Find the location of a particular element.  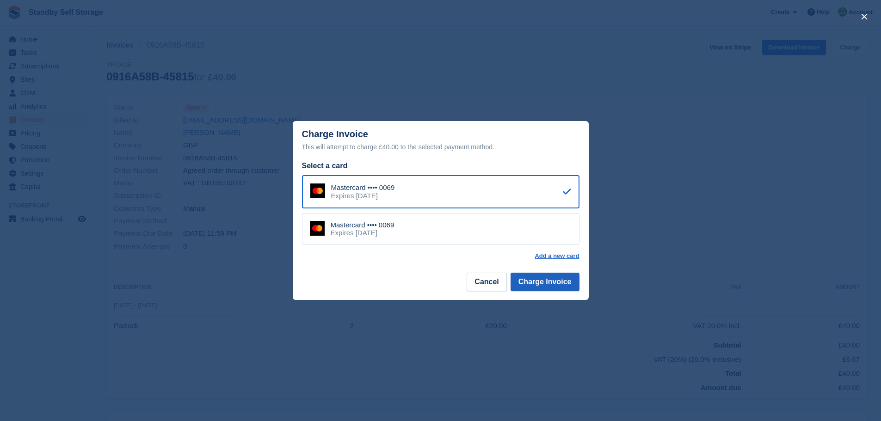

div: Charge Invoice is located at coordinates (441, 141).